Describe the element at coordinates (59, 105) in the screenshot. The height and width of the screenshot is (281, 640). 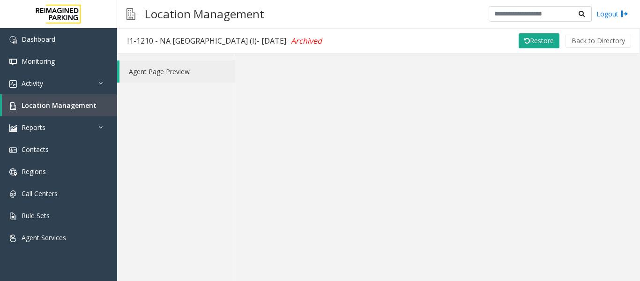
I see `span: Location Management` at that location.